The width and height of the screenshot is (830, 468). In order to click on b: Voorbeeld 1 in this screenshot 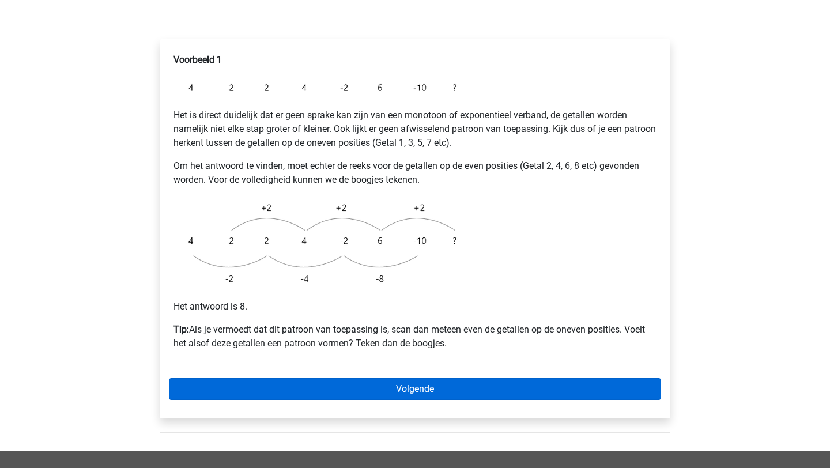, I will do `click(198, 59)`.